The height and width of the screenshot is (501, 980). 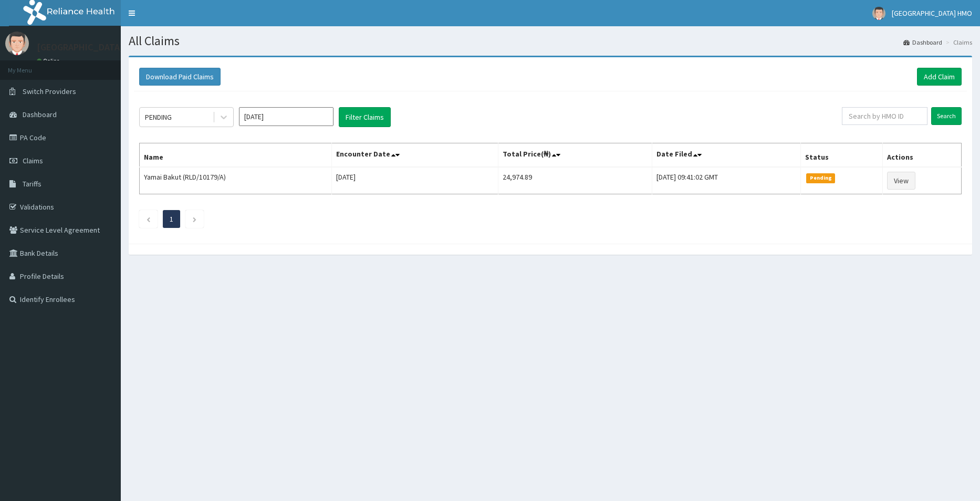 What do you see at coordinates (957, 42) in the screenshot?
I see `li: Claims` at bounding box center [957, 42].